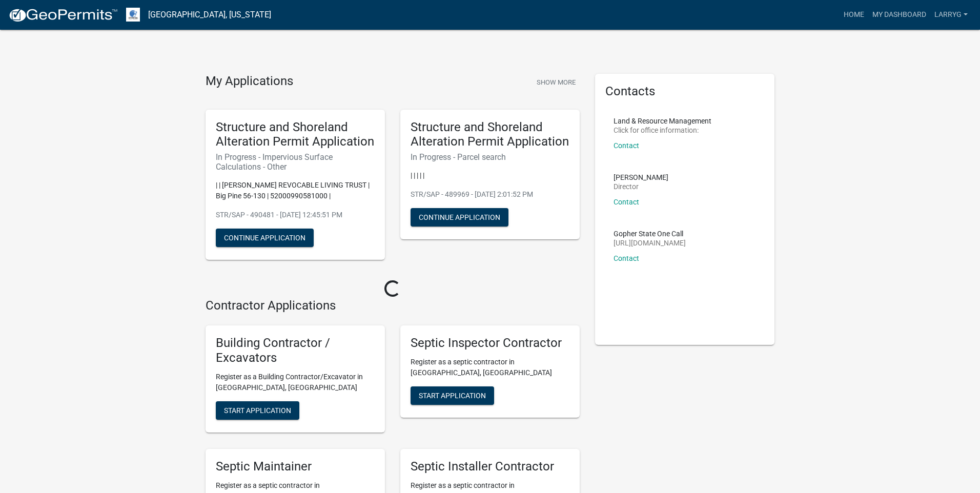  Describe the element at coordinates (854, 15) in the screenshot. I see `a: Home` at that location.